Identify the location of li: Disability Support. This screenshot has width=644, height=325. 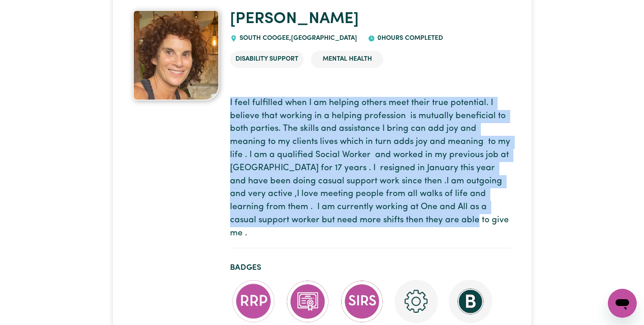
(267, 59).